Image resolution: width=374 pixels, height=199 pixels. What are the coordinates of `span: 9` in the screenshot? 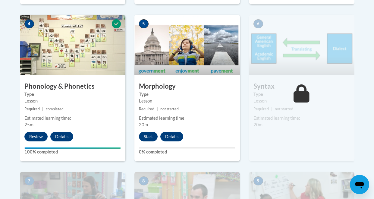 It's located at (258, 181).